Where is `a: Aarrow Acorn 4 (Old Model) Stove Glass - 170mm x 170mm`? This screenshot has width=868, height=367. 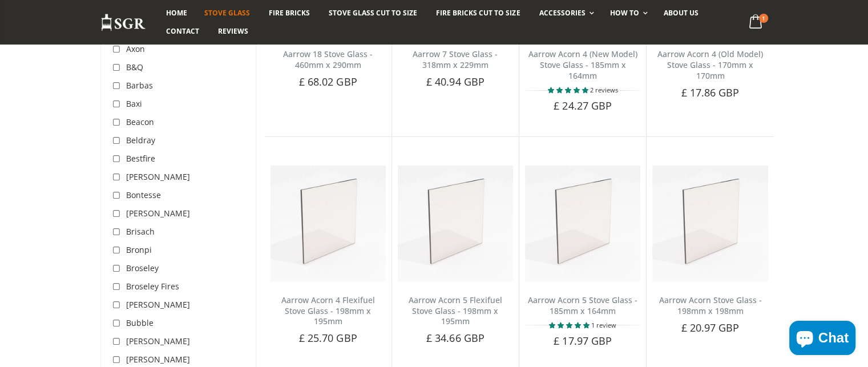 a: Aarrow Acorn 4 (Old Model) Stove Glass - 170mm x 170mm is located at coordinates (711, 65).